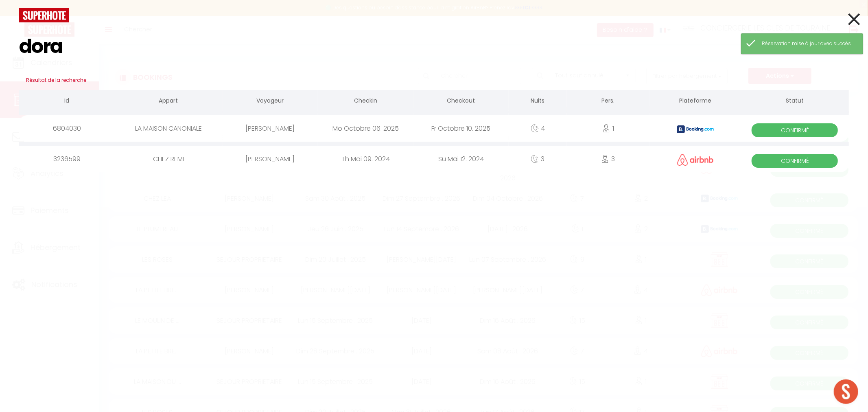  I want to click on div: 4, so click(538, 128).